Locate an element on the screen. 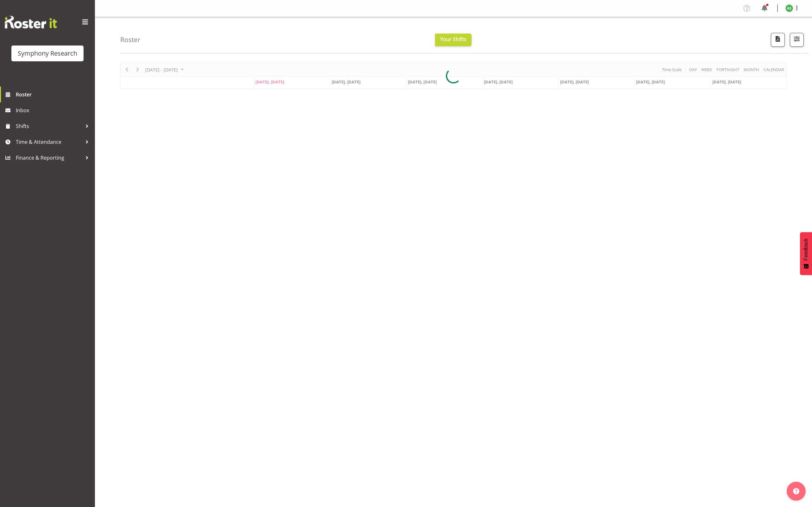 Image resolution: width=812 pixels, height=507 pixels. button: Your Shifts is located at coordinates (454, 40).